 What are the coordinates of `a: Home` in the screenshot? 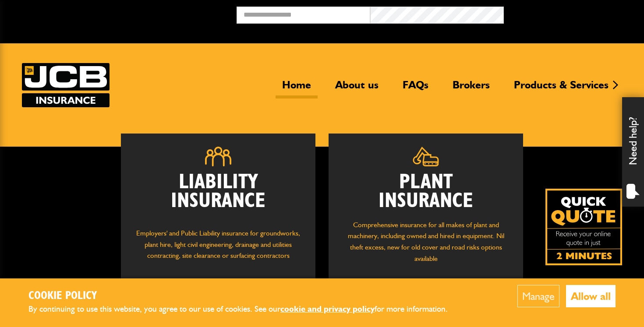 It's located at (297, 88).